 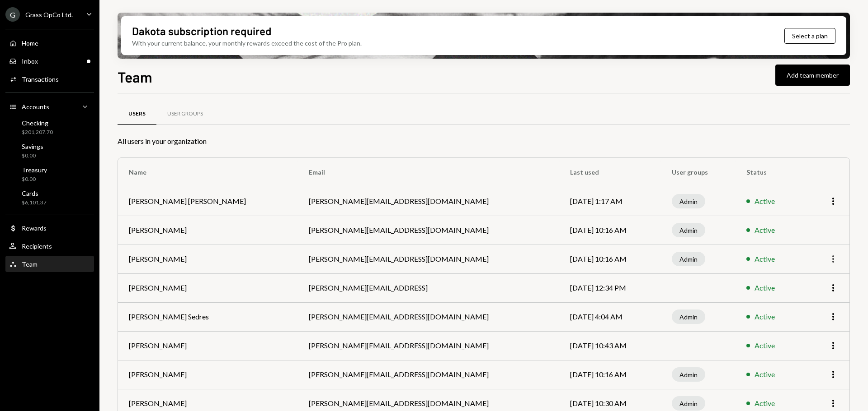 I want to click on button: Select a plan, so click(x=809, y=36).